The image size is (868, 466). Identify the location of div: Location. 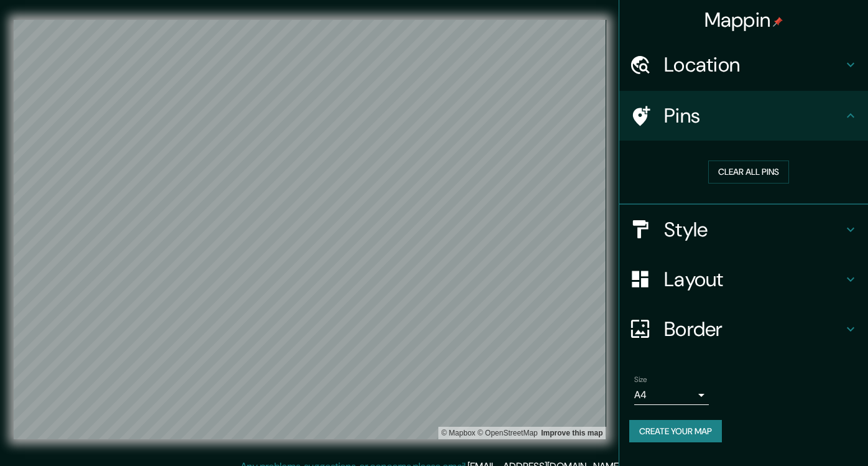
(744, 65).